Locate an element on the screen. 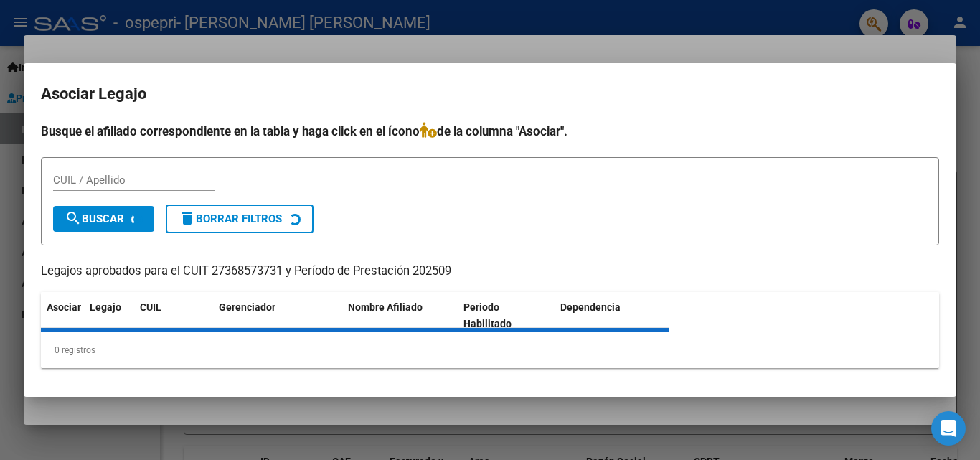  datatable-header-cell: Nombre Afiliado is located at coordinates (400, 316).